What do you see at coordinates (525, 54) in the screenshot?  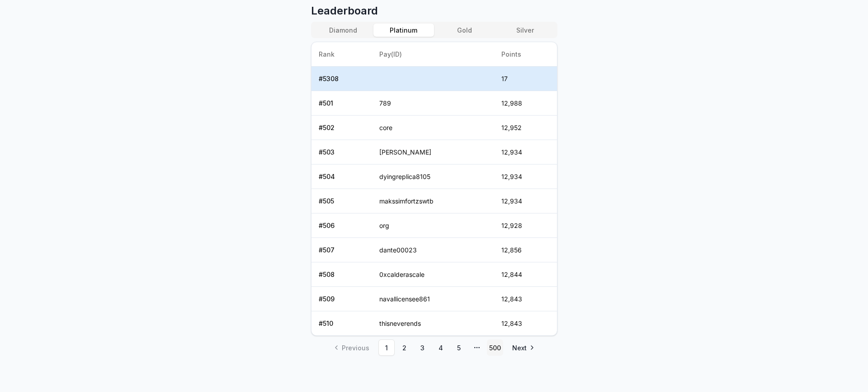 I see `th: Points` at bounding box center [525, 54].